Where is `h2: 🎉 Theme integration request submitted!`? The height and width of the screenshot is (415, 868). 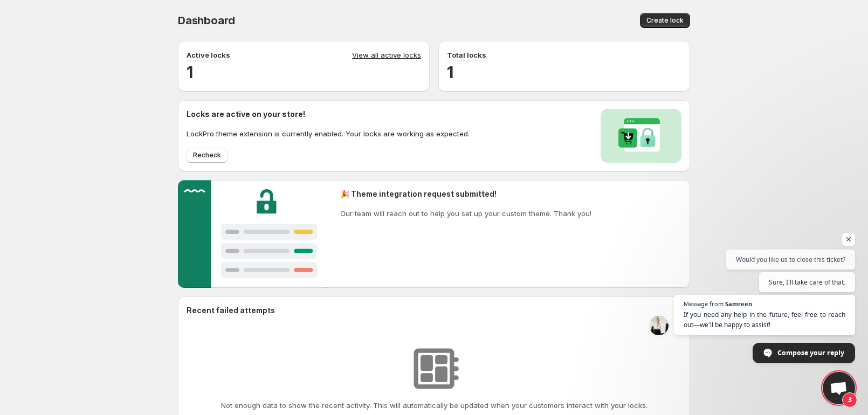
h2: 🎉 Theme integration request submitted! is located at coordinates (466, 194).